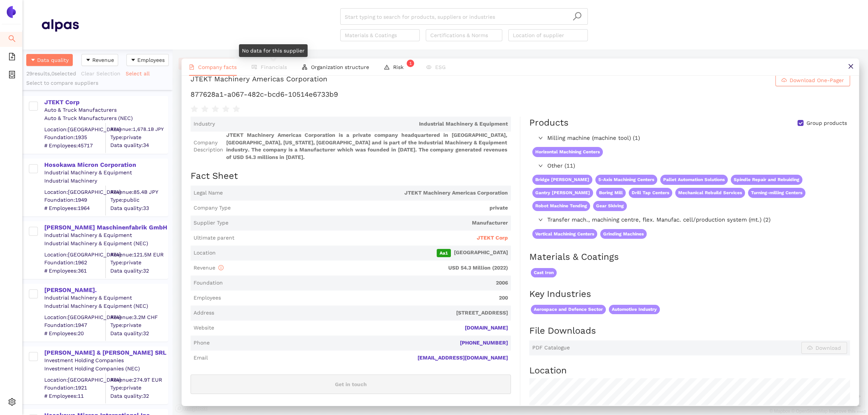 The width and height of the screenshot is (868, 415). What do you see at coordinates (106, 110) in the screenshot?
I see `div: Auto & Truck Manufacturers` at bounding box center [106, 110].